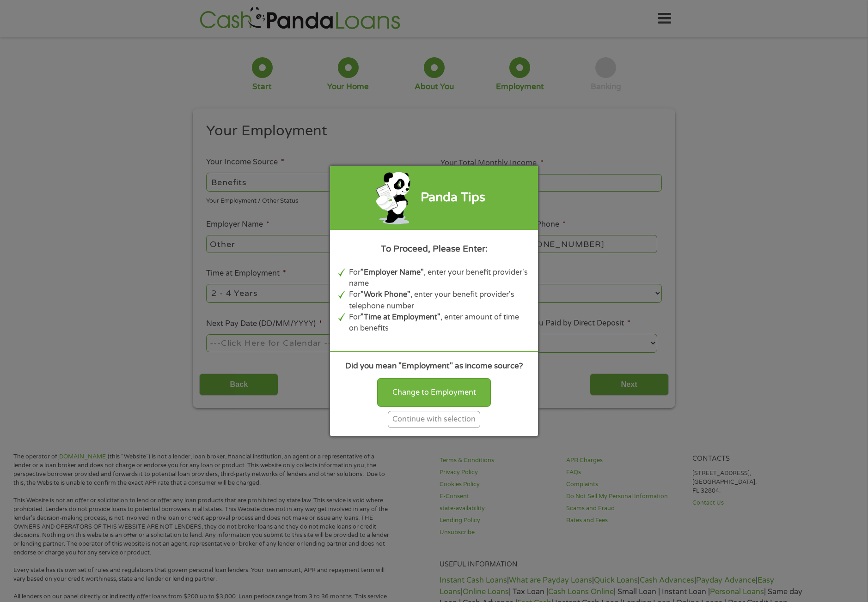 This screenshot has height=602, width=868. What do you see at coordinates (385, 295) in the screenshot?
I see `b: "Work Phone"` at bounding box center [385, 295].